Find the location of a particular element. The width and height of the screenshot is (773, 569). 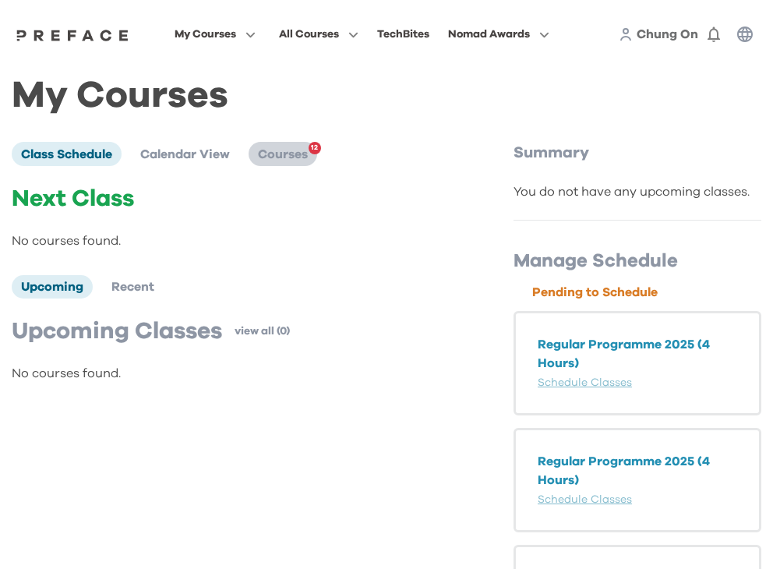

span: All Courses is located at coordinates (309, 34).